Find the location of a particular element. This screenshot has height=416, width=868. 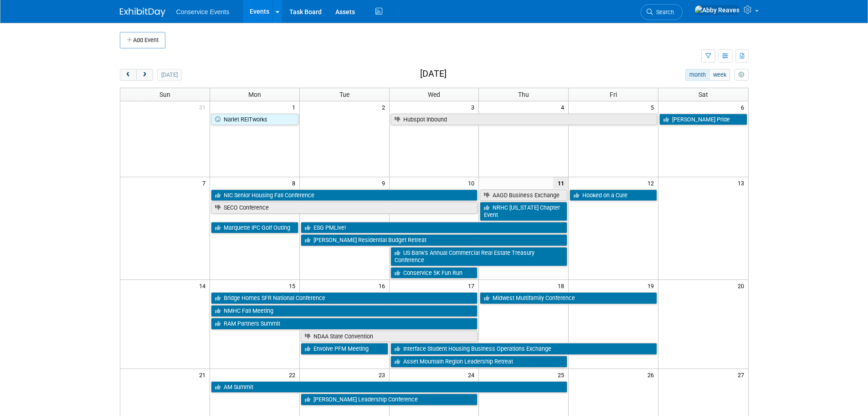

button: next is located at coordinates (145, 75).